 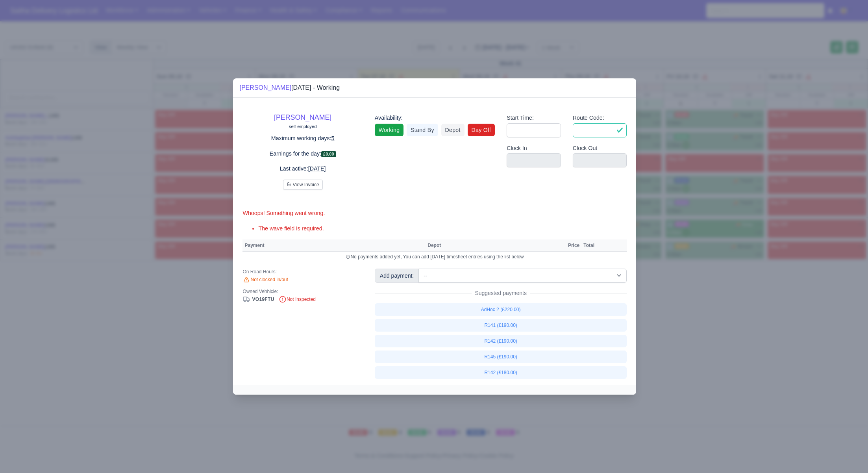 What do you see at coordinates (302, 271) in the screenshot?
I see `div: On Road Hours:` at bounding box center [302, 271].